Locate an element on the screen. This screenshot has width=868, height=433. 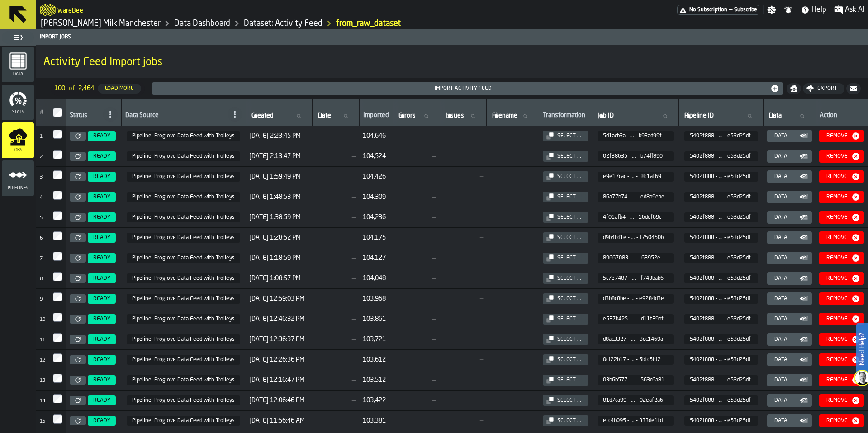
label: InputCheckbox-label-react-aria7488508072-:r54: is located at coordinates (57, 277).